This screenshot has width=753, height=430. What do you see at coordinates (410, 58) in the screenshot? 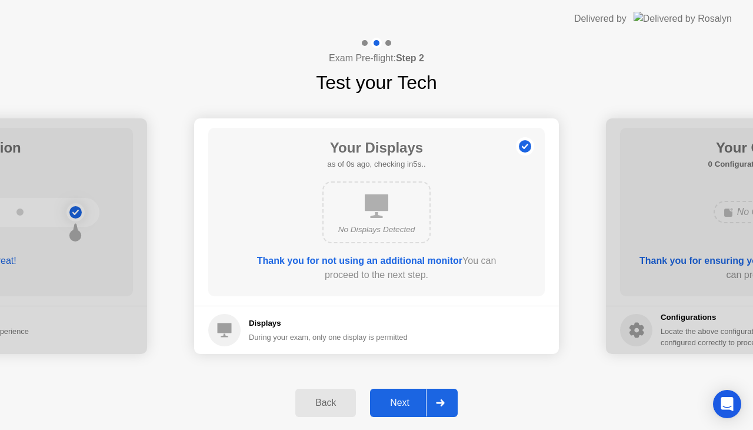
I see `b: Step 2` at bounding box center [410, 58].